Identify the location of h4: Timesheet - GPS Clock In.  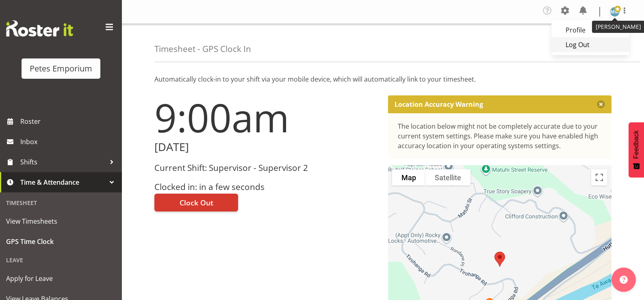
(203, 49).